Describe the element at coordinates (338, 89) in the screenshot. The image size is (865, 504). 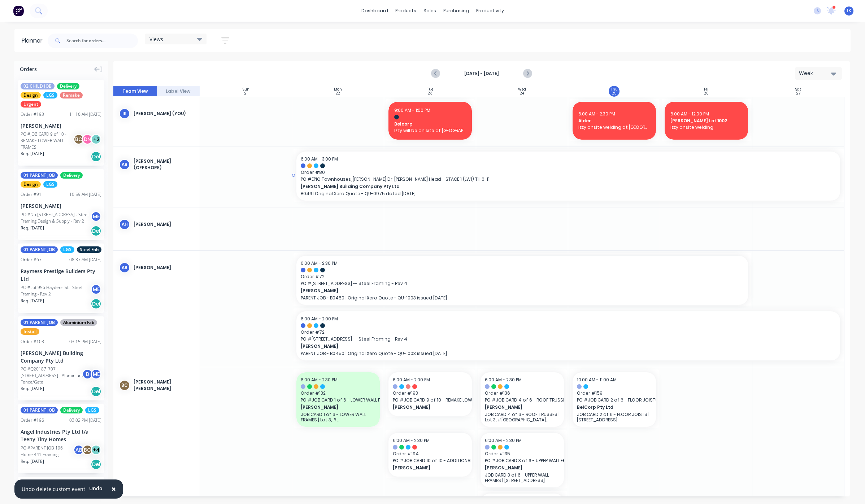
I see `div: Mon` at that location.